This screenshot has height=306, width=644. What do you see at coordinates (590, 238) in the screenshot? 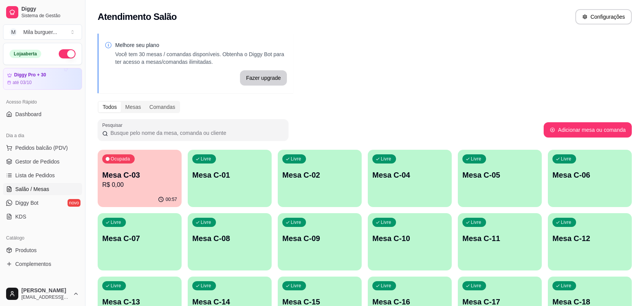
I see `p: Mesa C-12` at bounding box center [590, 238].